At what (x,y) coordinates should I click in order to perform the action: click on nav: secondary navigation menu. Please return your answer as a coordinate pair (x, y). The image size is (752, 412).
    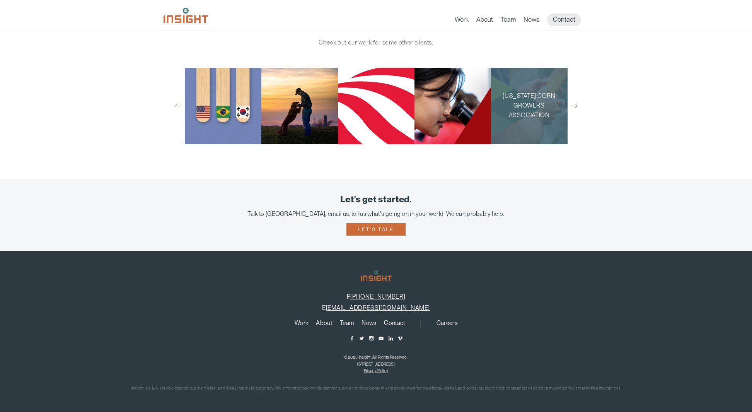
    Looking at the image, I should click on (447, 324).